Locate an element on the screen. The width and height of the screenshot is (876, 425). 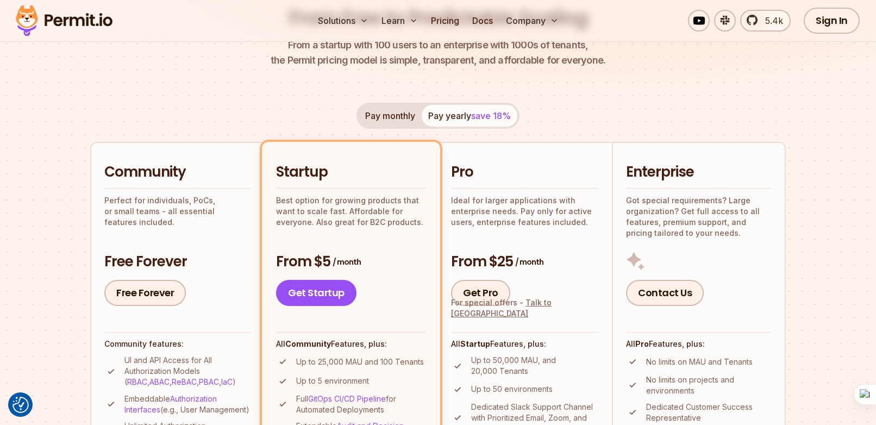
a: Pricing is located at coordinates (445, 21).